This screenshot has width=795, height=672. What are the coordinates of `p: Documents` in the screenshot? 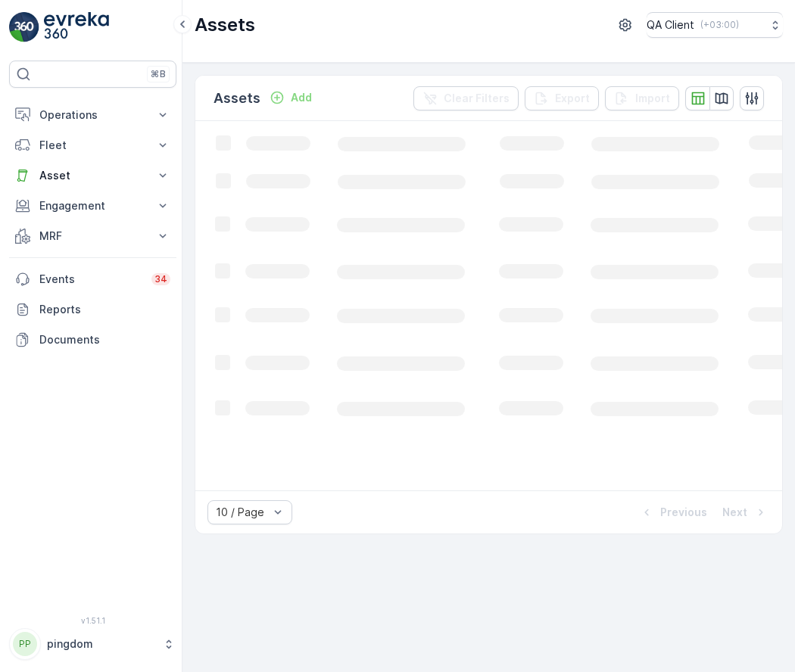 It's located at (104, 340).